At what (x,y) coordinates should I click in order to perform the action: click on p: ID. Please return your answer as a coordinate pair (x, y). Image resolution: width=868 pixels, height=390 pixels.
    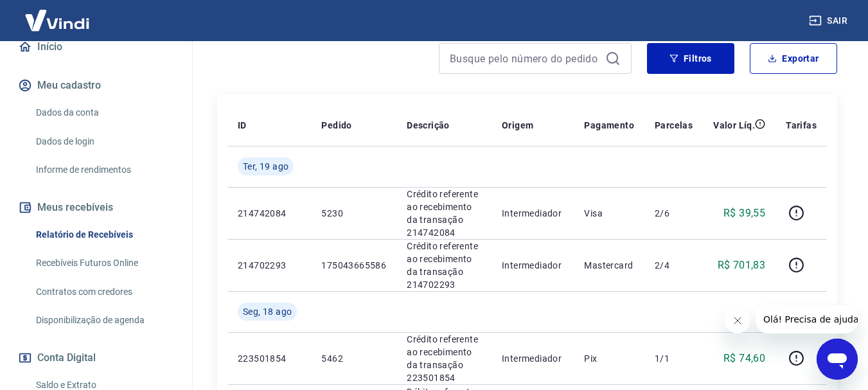
    Looking at the image, I should click on (242, 126).